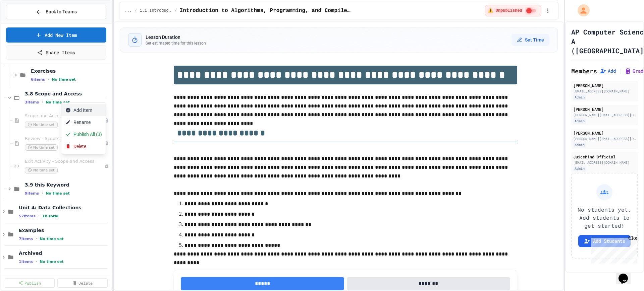 This screenshot has height=291, width=644. I want to click on div: Chat with us now!Close, so click(24, 22).